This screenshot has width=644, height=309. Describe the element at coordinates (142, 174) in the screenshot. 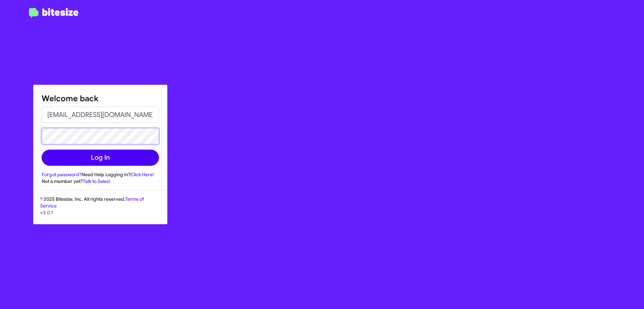

I see `a: Click Here!` at that location.